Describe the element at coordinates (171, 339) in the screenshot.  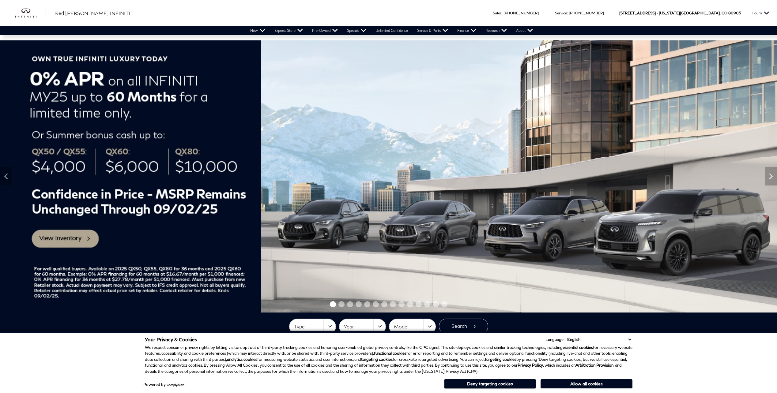
I see `span: Your Privacy & Cookies` at that location.